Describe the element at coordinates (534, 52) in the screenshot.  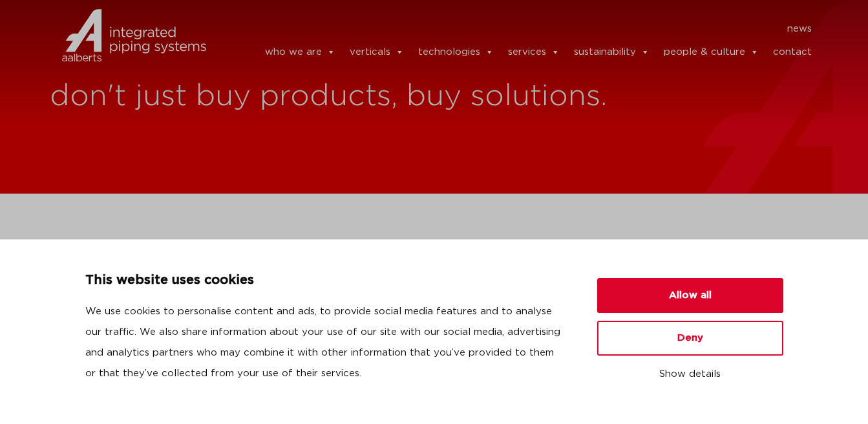
I see `a: services` at that location.